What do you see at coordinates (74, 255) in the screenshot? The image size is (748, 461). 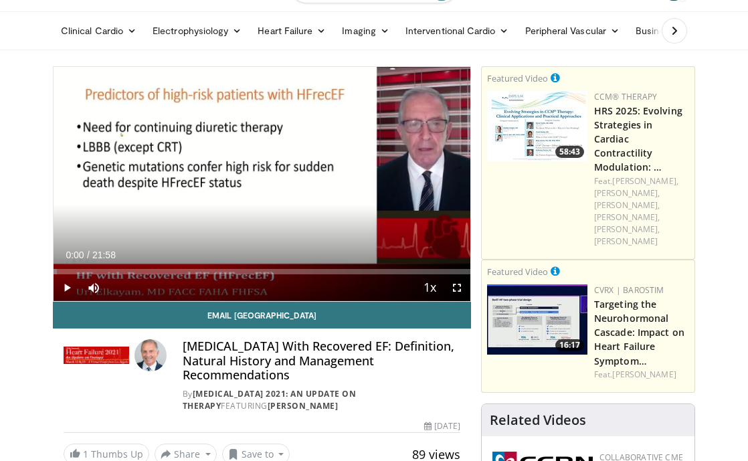 I see `span: 0:00` at bounding box center [74, 255].